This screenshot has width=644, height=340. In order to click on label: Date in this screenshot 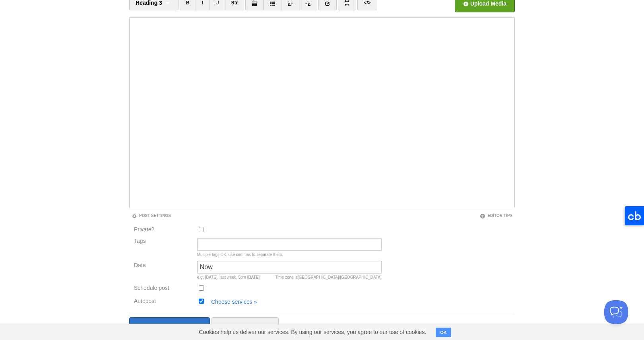, I will do `click(163, 266)`.